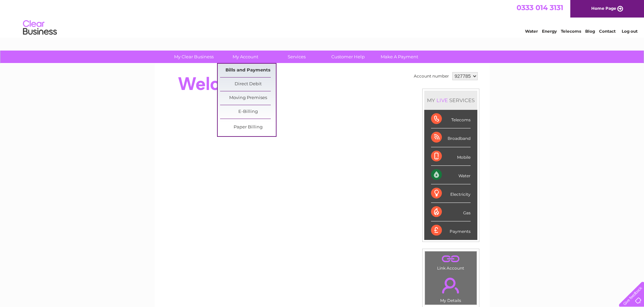 The width and height of the screenshot is (644, 307). I want to click on a: Contact, so click(607, 31).